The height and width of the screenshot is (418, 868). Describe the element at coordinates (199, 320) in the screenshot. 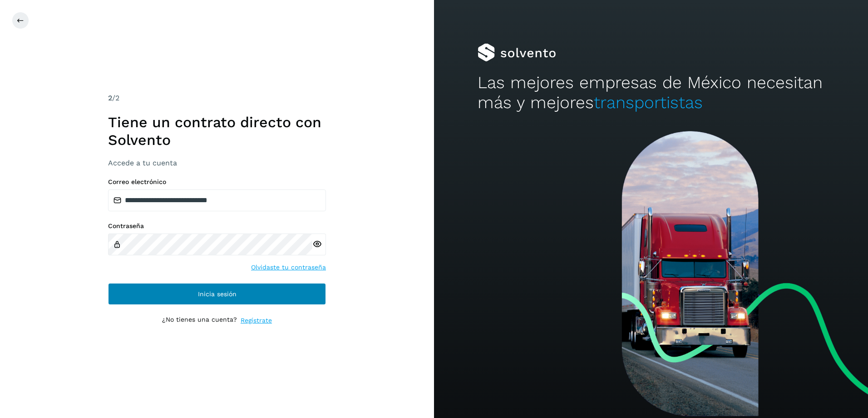

I see `p: ¿No tienes una cuenta?` at that location.